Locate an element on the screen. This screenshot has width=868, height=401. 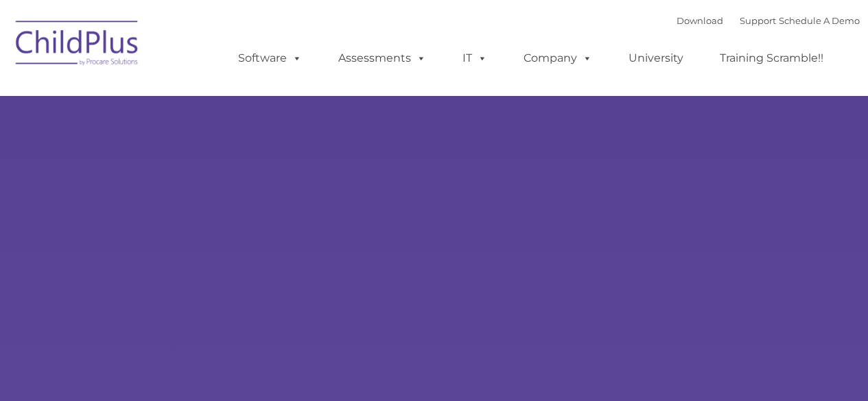
a: Company is located at coordinates (558, 58).